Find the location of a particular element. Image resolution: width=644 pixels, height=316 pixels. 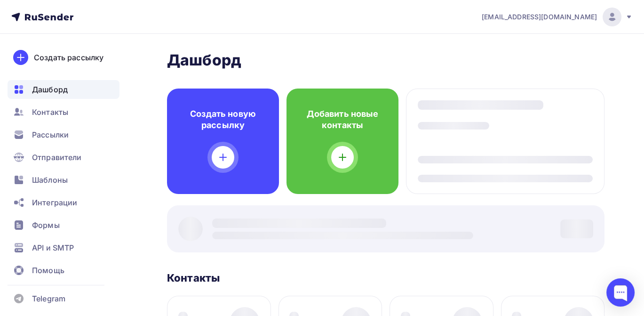

a: Шаблоны is located at coordinates (64, 180).